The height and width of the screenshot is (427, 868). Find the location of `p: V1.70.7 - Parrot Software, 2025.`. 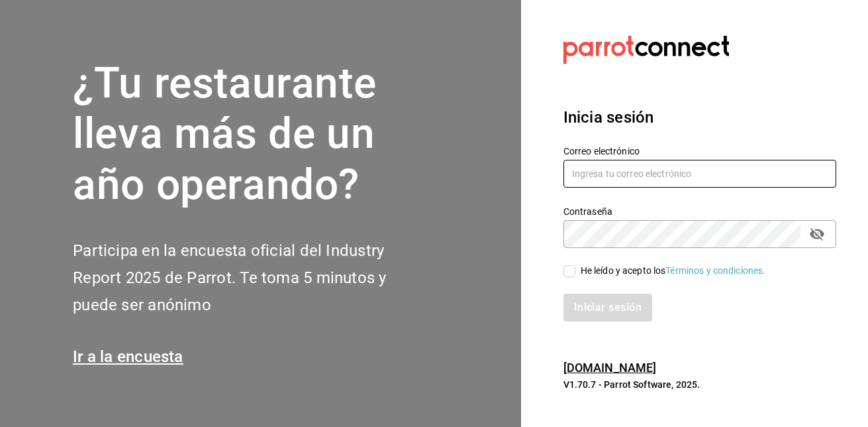

p: V1.70.7 - Parrot Software, 2025. is located at coordinates (700, 384).